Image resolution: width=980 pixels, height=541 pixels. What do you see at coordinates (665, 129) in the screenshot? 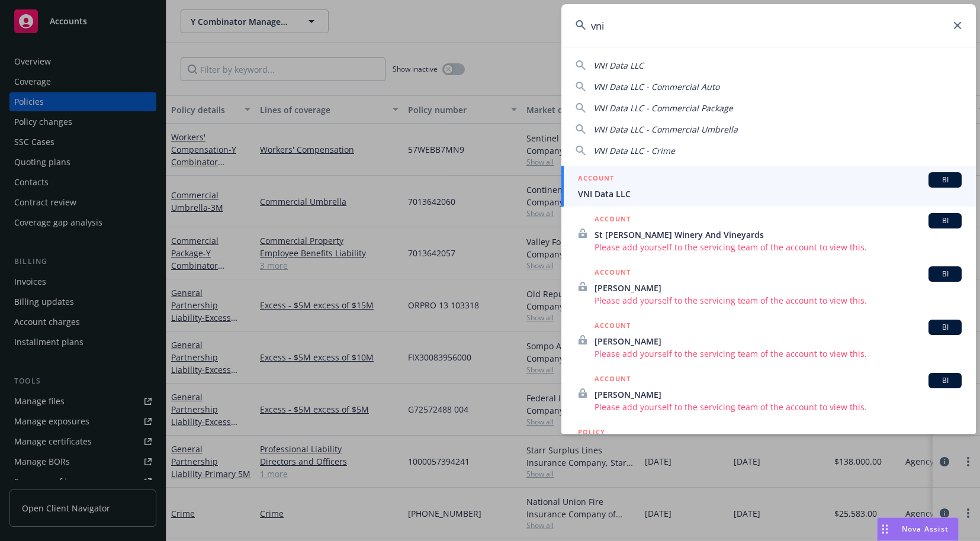
I see `span: VNI Data LLC - Commercial Umbrella` at bounding box center [665, 129].